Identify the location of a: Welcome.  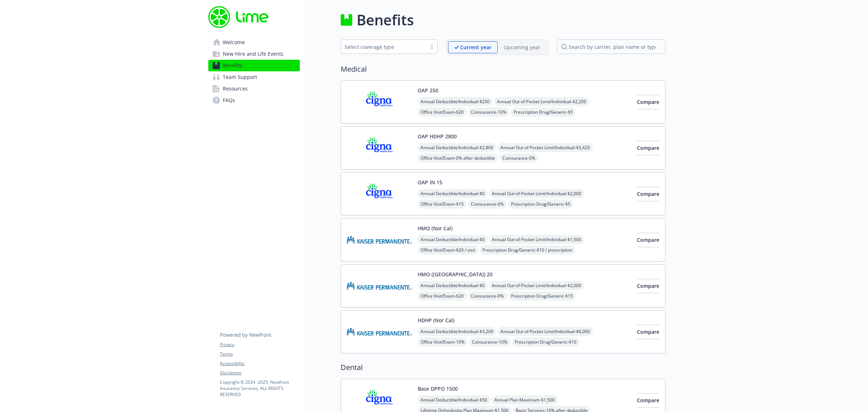
(254, 42).